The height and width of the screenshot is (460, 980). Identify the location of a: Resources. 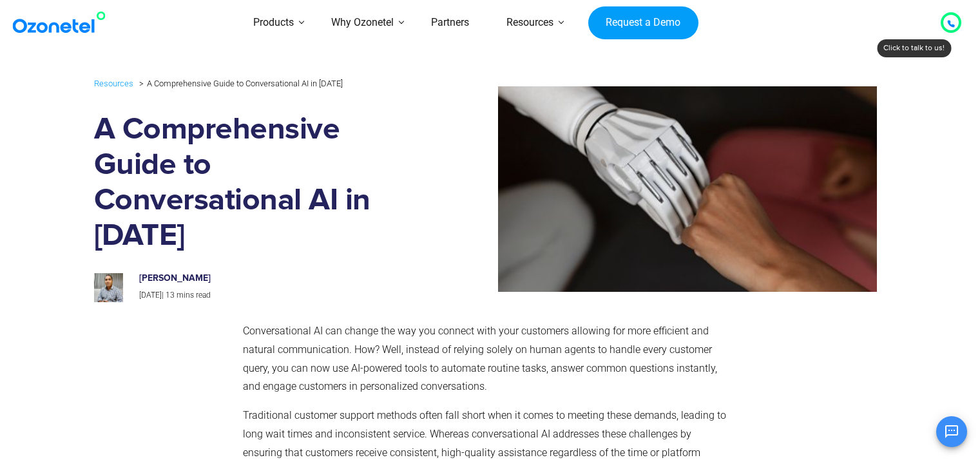
(113, 84).